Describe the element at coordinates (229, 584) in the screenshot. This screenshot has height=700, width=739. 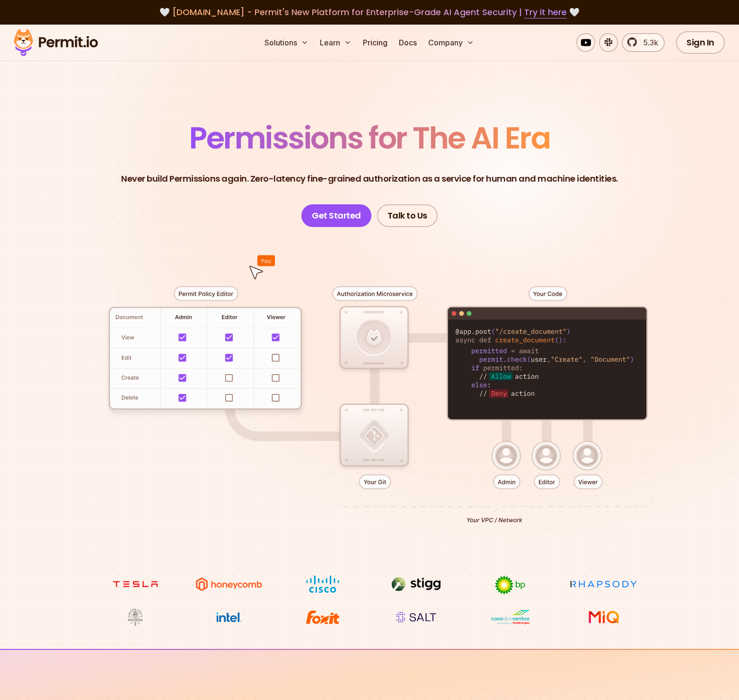
I see `img: Honeycomb` at that location.